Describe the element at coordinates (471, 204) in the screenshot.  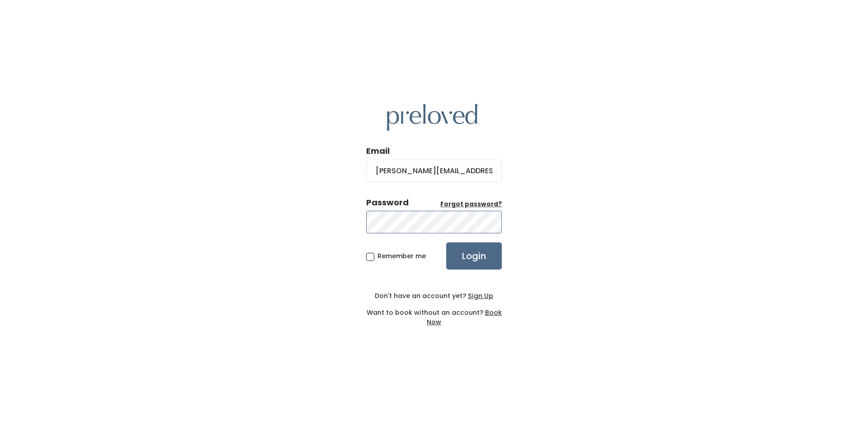
I see `a: Forgot password?` at that location.